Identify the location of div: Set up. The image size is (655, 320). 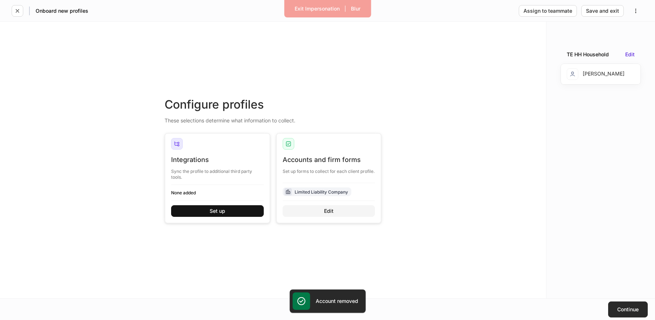
(217, 211).